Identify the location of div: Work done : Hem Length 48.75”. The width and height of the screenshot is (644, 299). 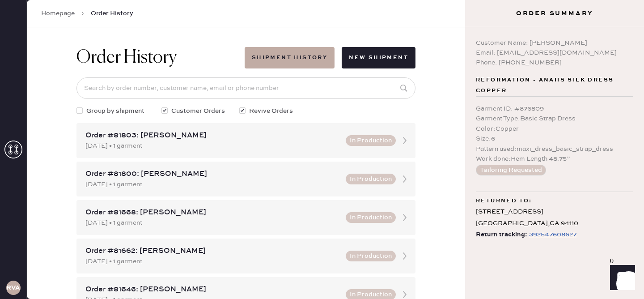
(554, 159).